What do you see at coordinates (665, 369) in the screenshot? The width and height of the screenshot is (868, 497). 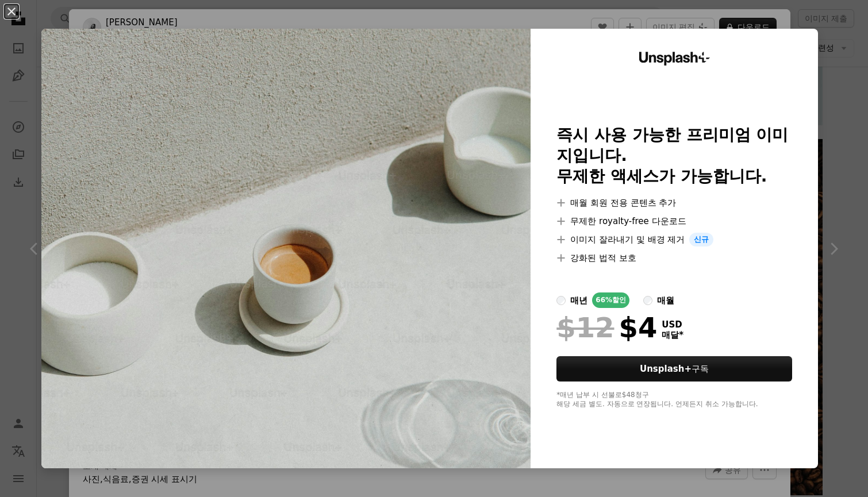 I see `strong: Unsplash+` at bounding box center [665, 369].